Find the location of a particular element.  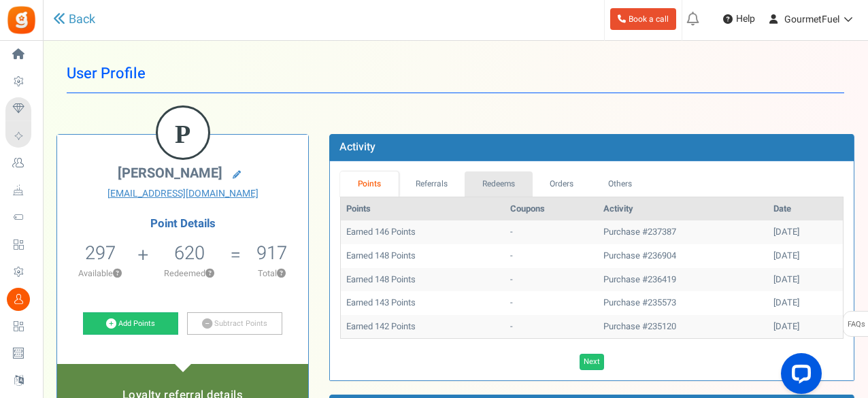

span: FAQs is located at coordinates (856, 324).